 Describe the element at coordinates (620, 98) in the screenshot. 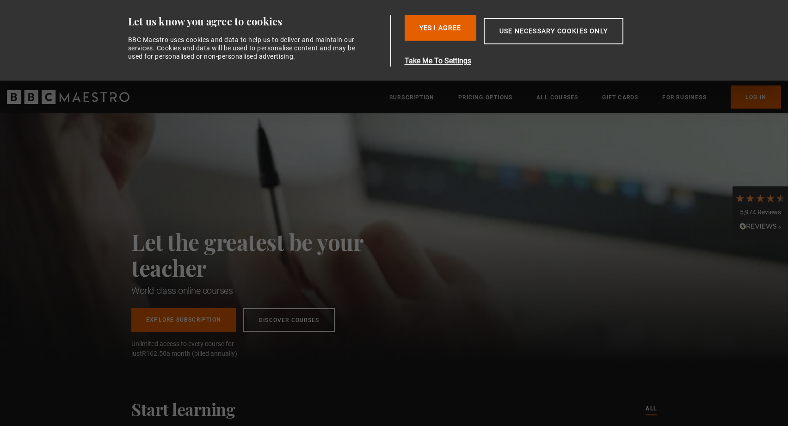

I see `a: Gift Cards` at that location.